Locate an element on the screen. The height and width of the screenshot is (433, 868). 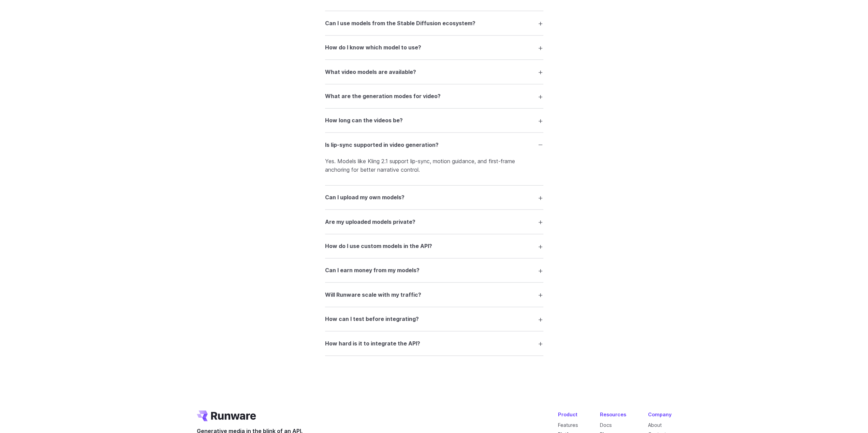
a: Docs is located at coordinates (606, 425).